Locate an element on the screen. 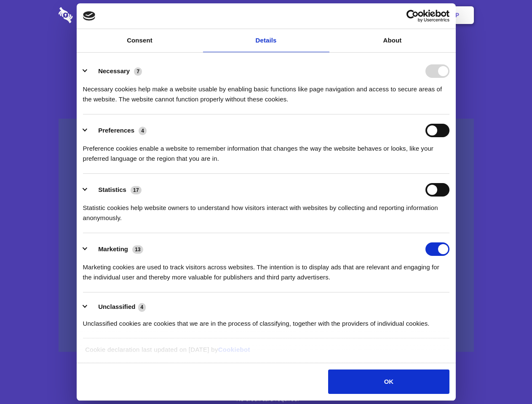  button: Marketing (13) is located at coordinates (116, 249).